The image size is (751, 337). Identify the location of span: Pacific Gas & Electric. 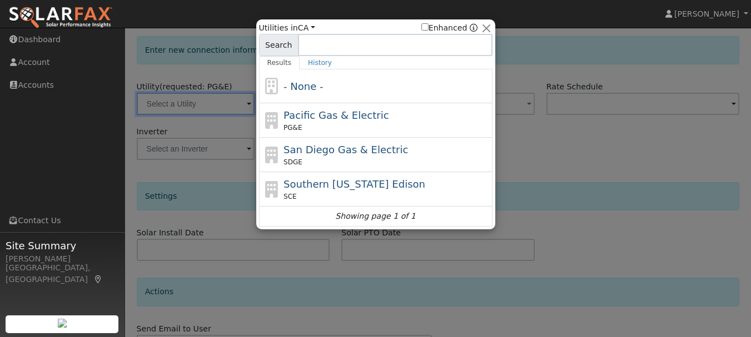
(336, 115).